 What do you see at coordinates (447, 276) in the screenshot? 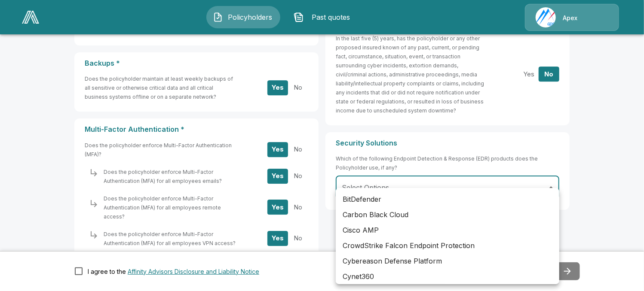
I see `li: Cynet360` at bounding box center [447, 276].